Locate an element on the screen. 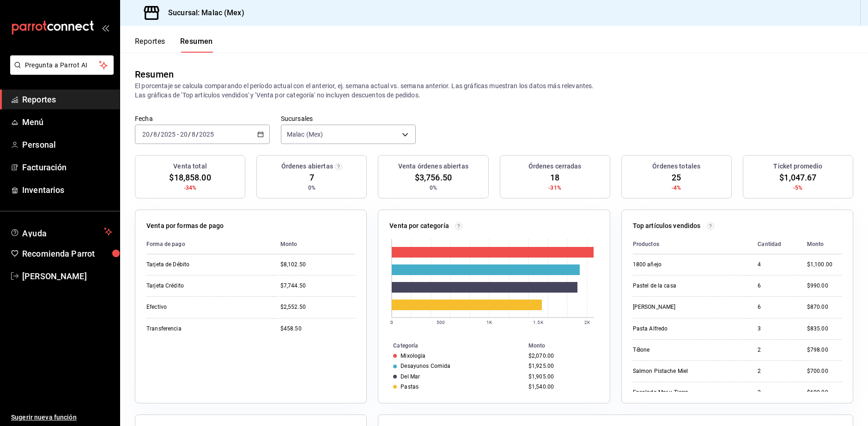  h3: Órdenes cerradas is located at coordinates (555, 167).